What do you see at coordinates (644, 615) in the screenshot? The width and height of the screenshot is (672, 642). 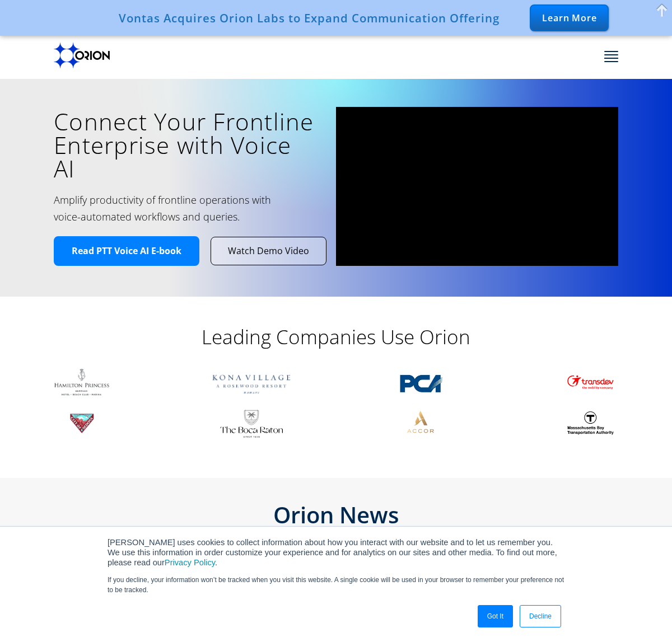 I see `div: Chat Widget` at bounding box center [644, 615].